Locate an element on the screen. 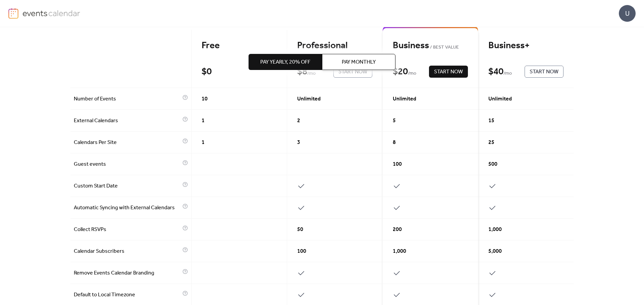  span: Remove Events Calendar Branding is located at coordinates (127, 273).